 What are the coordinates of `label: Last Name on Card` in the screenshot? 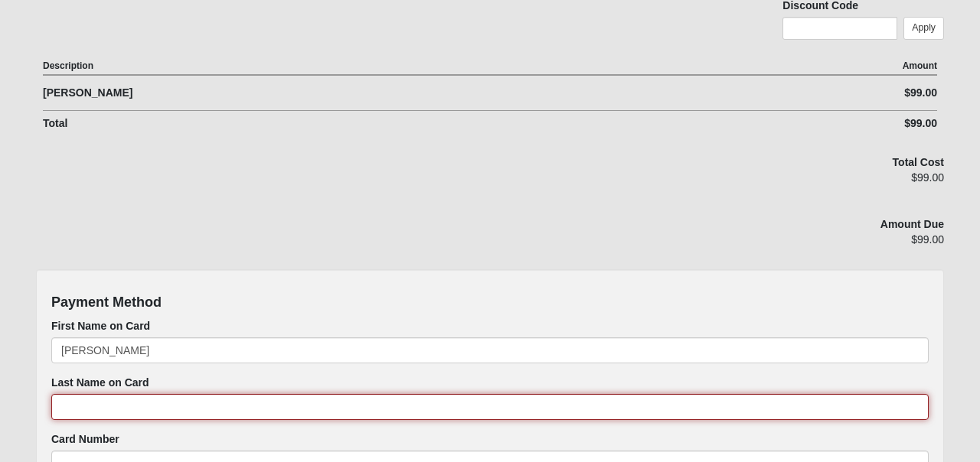 It's located at (100, 383).